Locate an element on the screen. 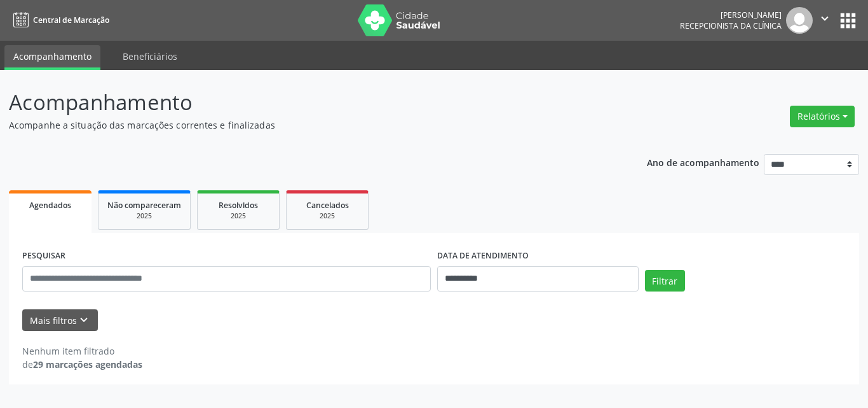 This screenshot has height=408, width=868. p: Acompanhamento is located at coordinates (307, 103).